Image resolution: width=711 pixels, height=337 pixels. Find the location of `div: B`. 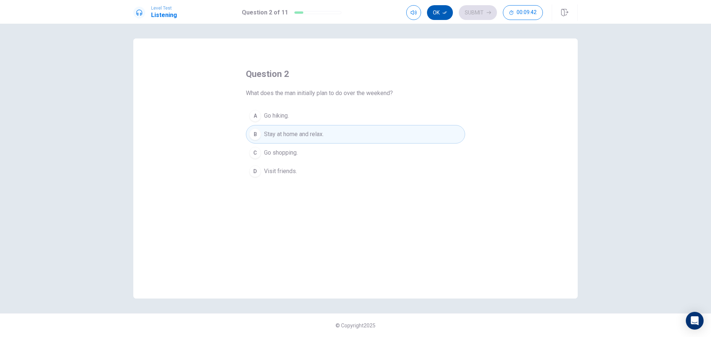

div: B is located at coordinates (255, 134).